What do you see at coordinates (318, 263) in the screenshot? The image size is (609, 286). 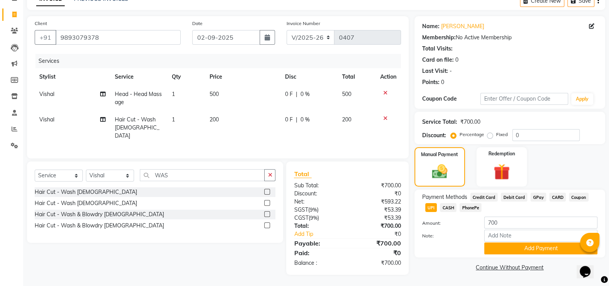 I see `div: Balance :` at bounding box center [318, 263].